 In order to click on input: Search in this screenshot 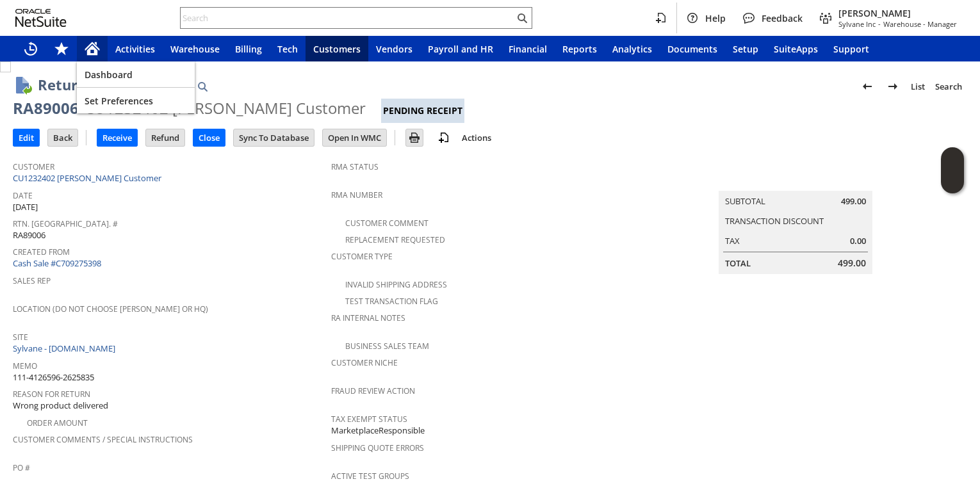, I will do `click(347, 18)`.